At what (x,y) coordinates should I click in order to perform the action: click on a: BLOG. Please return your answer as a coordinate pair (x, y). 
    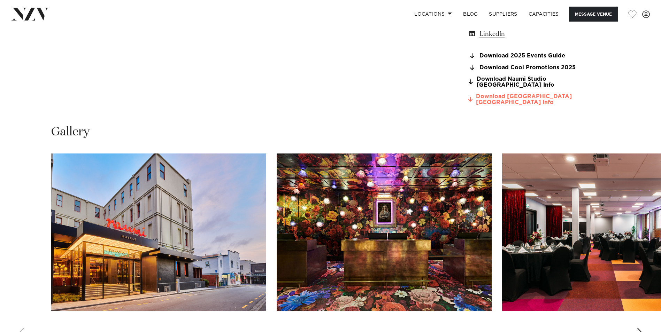
    Looking at the image, I should click on (470, 14).